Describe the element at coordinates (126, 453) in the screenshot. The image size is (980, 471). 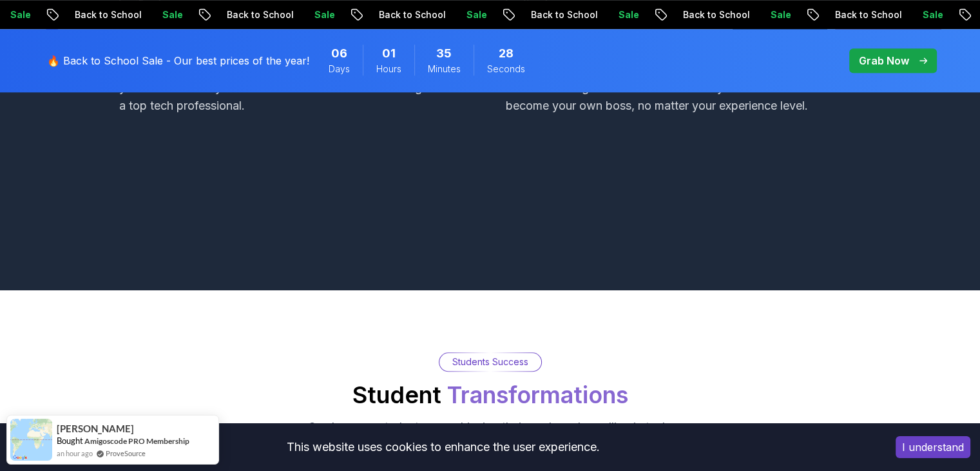
I see `a: ProveSource` at that location.